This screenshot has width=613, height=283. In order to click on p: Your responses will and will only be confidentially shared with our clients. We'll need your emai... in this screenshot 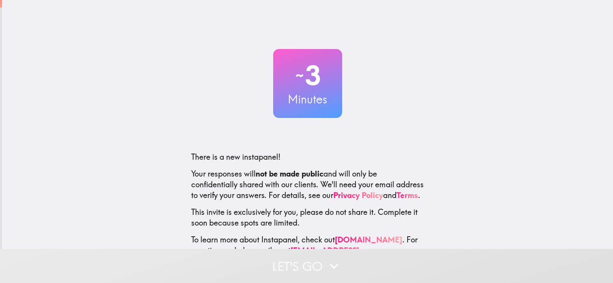, I will do `click(308, 185)`.